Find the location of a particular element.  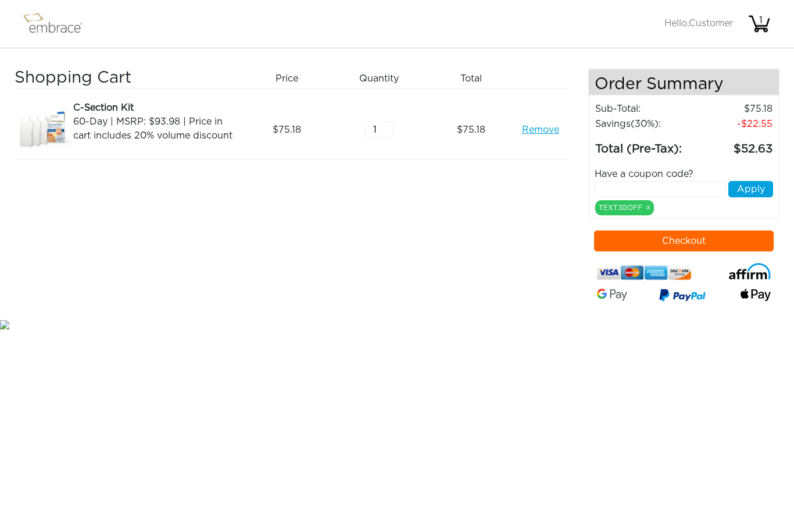

img: credit-cards.png is located at coordinates (645, 272).